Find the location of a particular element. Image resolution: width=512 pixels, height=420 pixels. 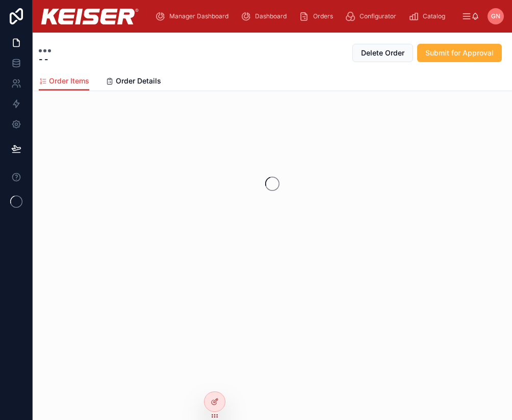

span: Manager Dashboard is located at coordinates (199, 16).